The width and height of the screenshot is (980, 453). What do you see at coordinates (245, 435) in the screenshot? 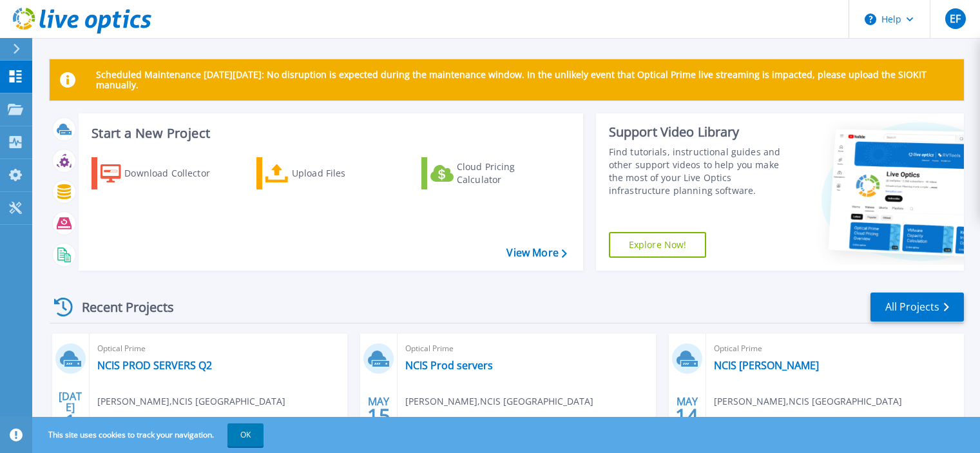
I see `button: OK` at bounding box center [245, 435].